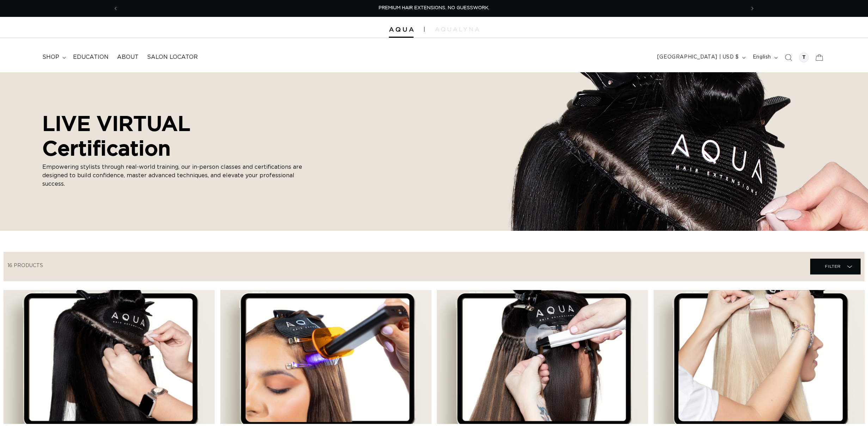 This screenshot has width=868, height=426. What do you see at coordinates (90, 57) in the screenshot?
I see `a: Education` at bounding box center [90, 57].